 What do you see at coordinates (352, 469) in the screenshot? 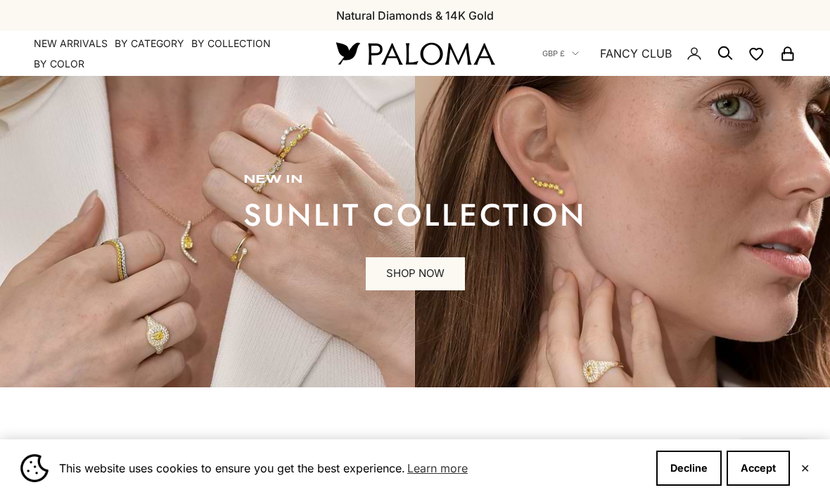
I see `span: This website uses cookies to ensure you get the best experience.` at bounding box center [352, 469].